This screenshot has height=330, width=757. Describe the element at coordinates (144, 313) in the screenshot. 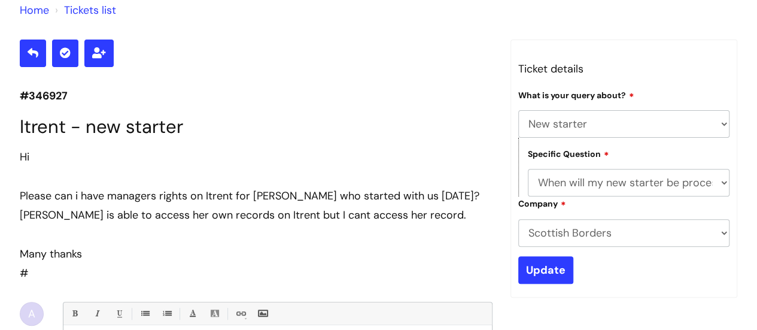

I see `a: • Unordered List (Ctrl-Shift-7)` at that location.